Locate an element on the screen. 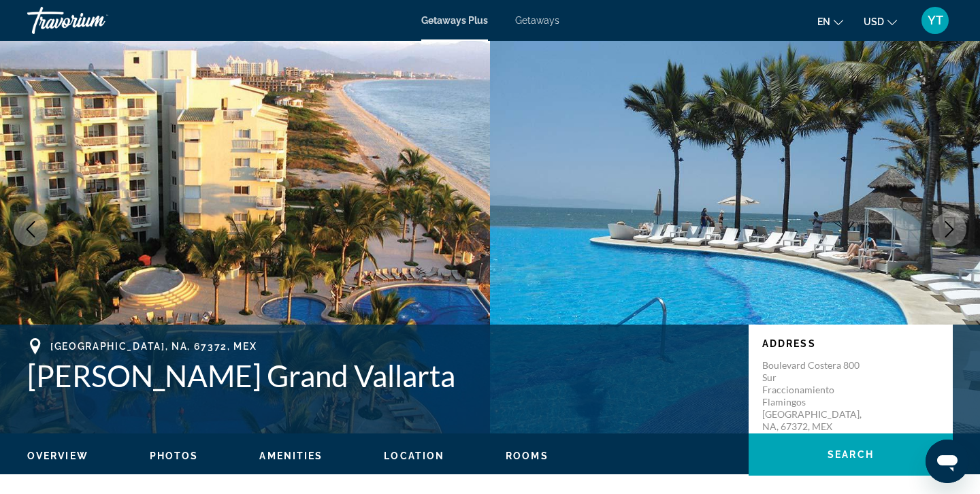  button: Photos is located at coordinates (174, 456).